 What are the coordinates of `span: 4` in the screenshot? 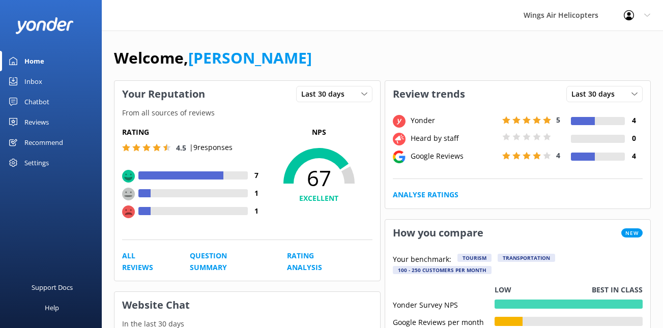 It's located at (558, 155).